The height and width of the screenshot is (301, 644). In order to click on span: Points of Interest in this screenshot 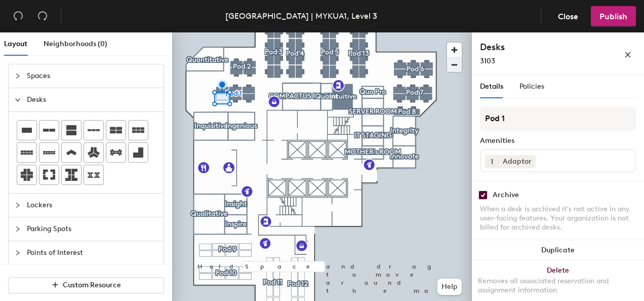, I will do `click(92, 253)`.